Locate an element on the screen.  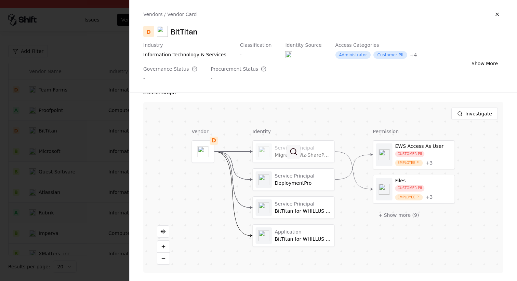
div: Industry is located at coordinates (185, 45).